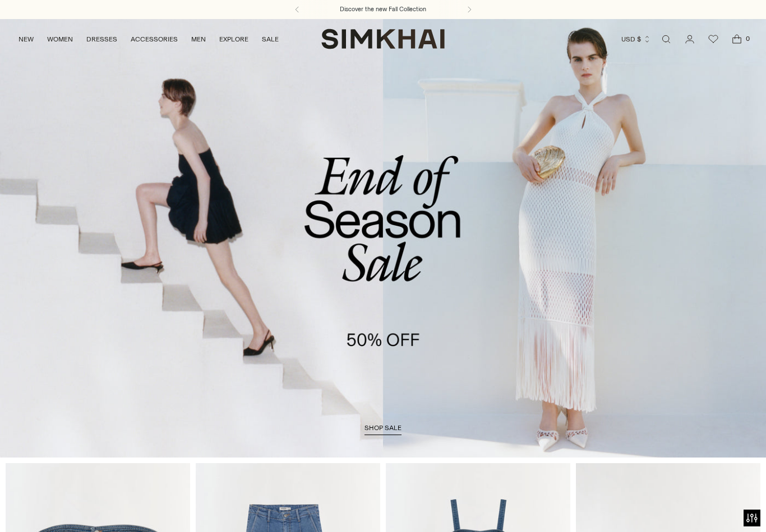  Describe the element at coordinates (198, 39) in the screenshot. I see `a: MEN` at that location.